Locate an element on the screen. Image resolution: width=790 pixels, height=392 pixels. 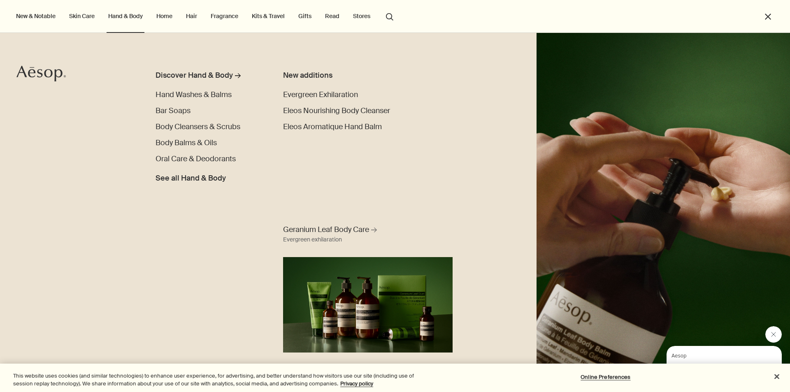
a: See all Hand & Body is located at coordinates (191, 177).